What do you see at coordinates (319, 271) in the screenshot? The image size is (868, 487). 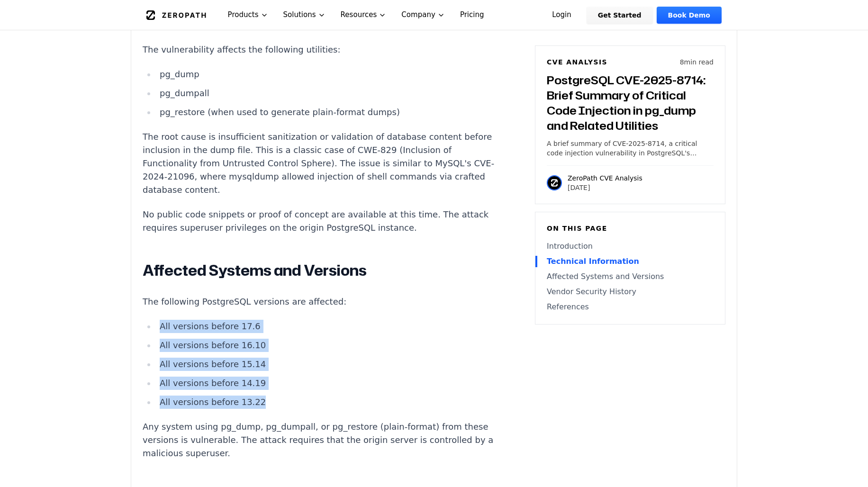 I see `h2: Affected Systems and Versions` at bounding box center [319, 271].